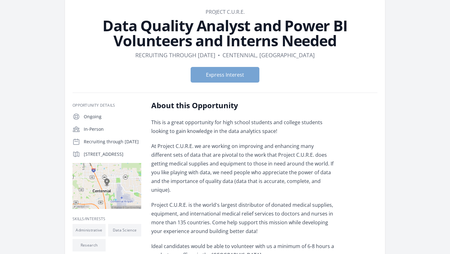 The height and width of the screenshot is (254, 450). Describe the element at coordinates (242, 127) in the screenshot. I see `p: This is a great opportunity for high school students and college students looking to gain knowled...` at that location.